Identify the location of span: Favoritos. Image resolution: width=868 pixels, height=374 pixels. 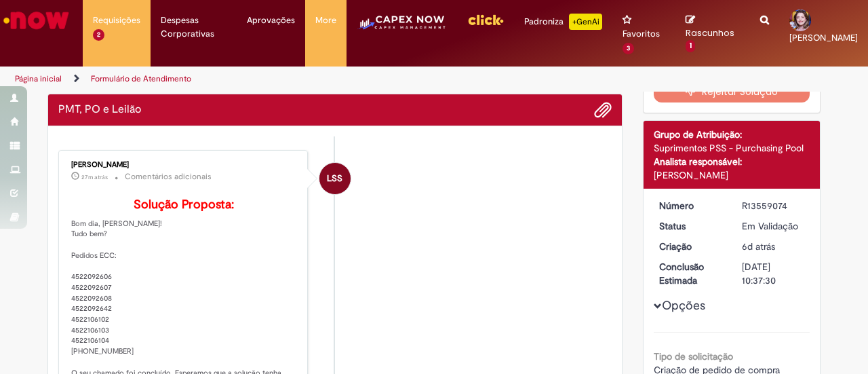
(641, 34).